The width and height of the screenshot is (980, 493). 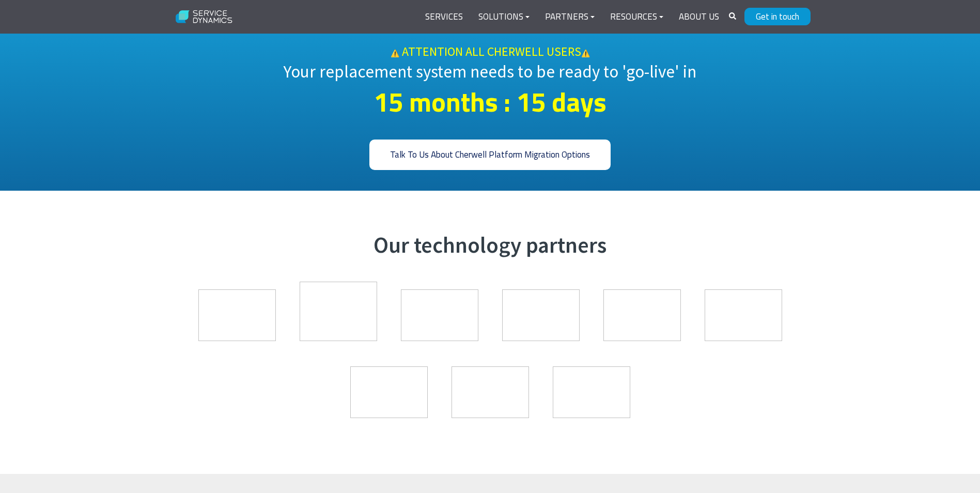 I want to click on img: Cherwell logo with screenshot, so click(x=743, y=316).